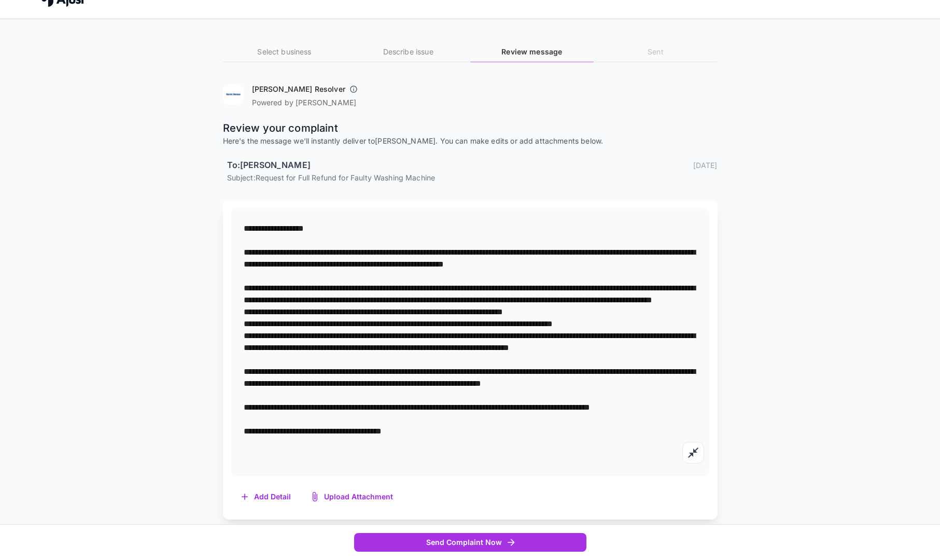  Describe the element at coordinates (470, 128) in the screenshot. I see `p: Review your complaint` at that location.